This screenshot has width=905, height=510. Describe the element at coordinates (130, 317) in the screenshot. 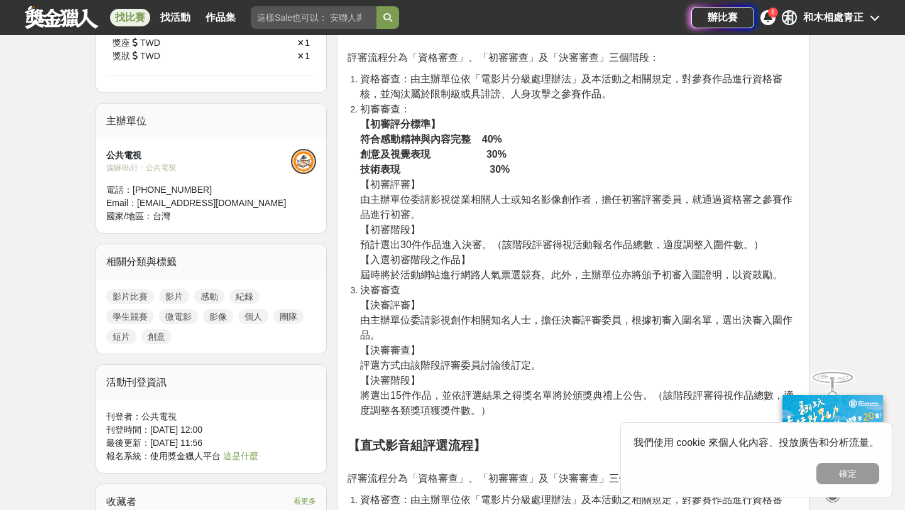

I see `a: 學生競賽` at that location.